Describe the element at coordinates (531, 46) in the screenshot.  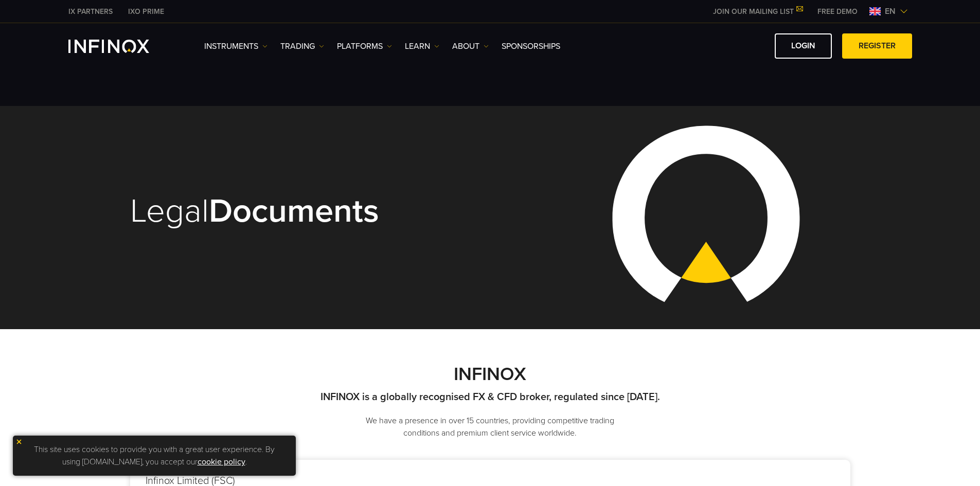
I see `a: SPONSORSHIPS` at that location.